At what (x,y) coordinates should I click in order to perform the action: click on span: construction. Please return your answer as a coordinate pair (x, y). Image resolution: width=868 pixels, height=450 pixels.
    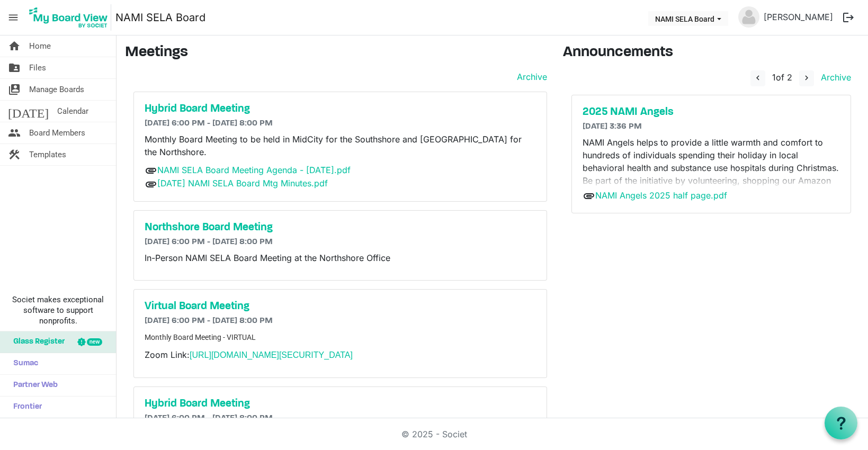
    Looking at the image, I should click on (14, 154).